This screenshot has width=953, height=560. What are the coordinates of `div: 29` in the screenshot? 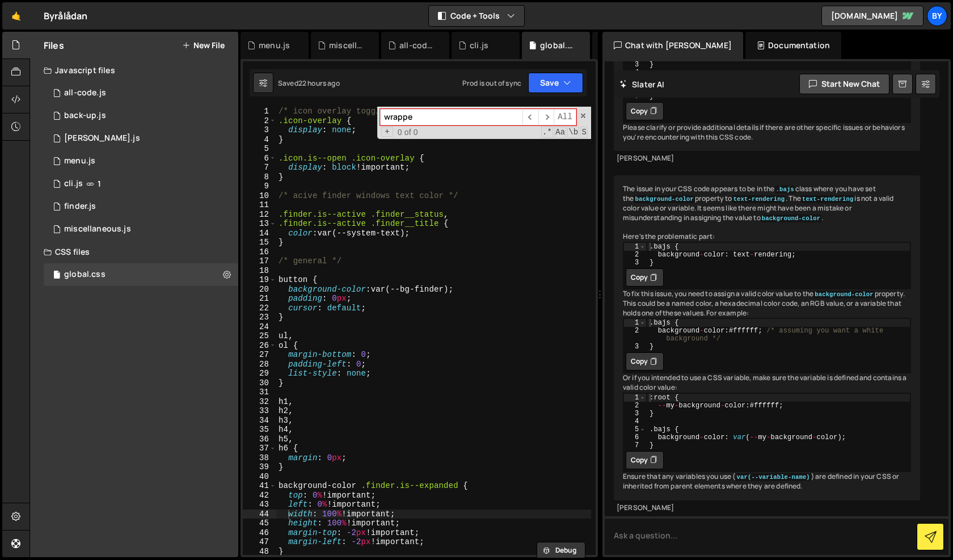 It's located at (259, 374).